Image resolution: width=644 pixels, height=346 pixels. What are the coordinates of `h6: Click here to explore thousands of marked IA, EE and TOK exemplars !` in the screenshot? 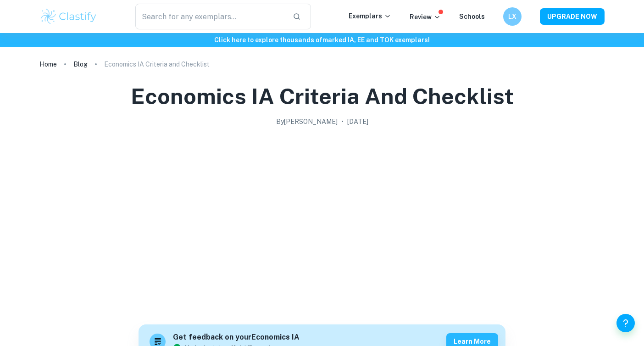 It's located at (322, 40).